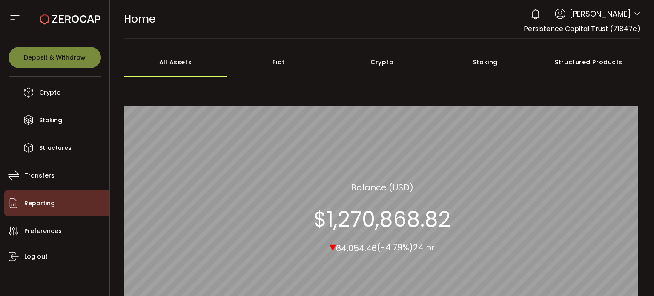 The height and width of the screenshot is (296, 654). What do you see at coordinates (40, 203) in the screenshot?
I see `span: Reporting` at bounding box center [40, 203].